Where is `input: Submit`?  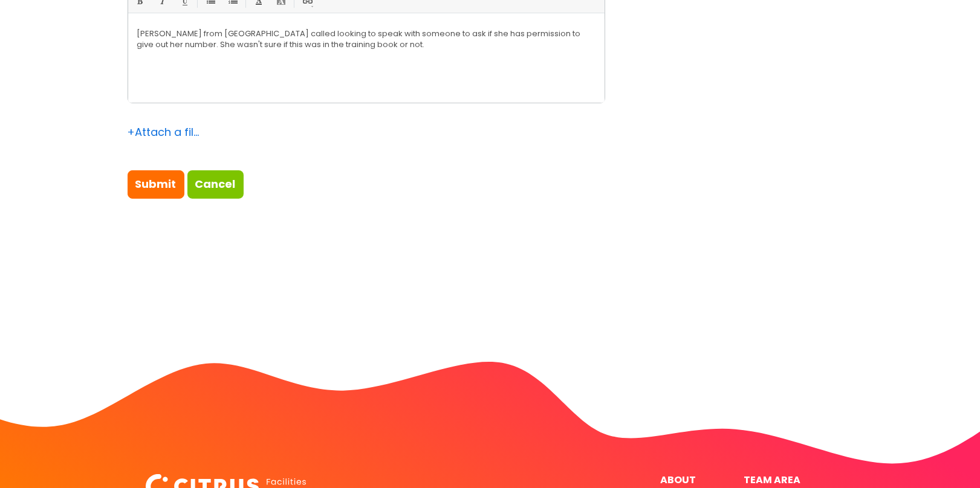
input: Submit is located at coordinates (156, 185).